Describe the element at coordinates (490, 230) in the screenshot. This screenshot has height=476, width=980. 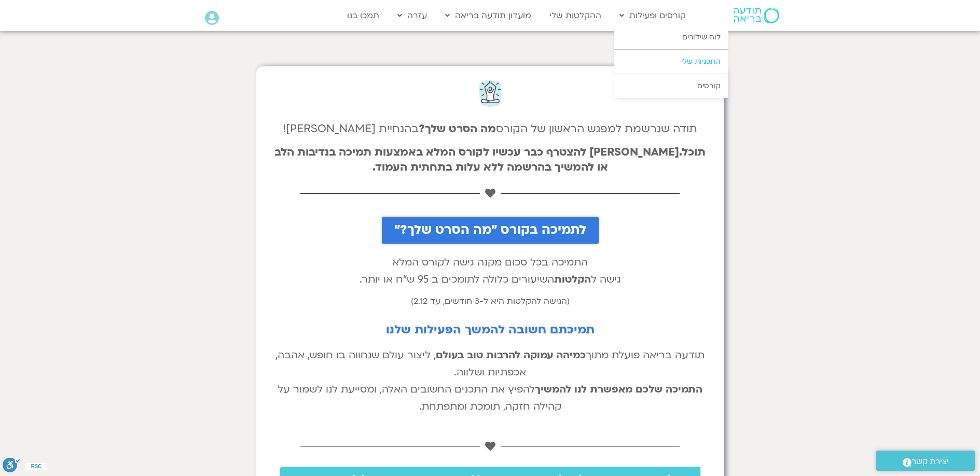
I see `span: לתמיכה בקורס "מה הסרט שלך?"` at that location.